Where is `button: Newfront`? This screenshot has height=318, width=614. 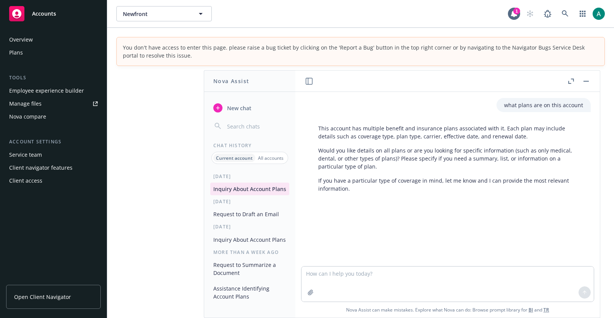
button: Newfront is located at coordinates (164, 14).